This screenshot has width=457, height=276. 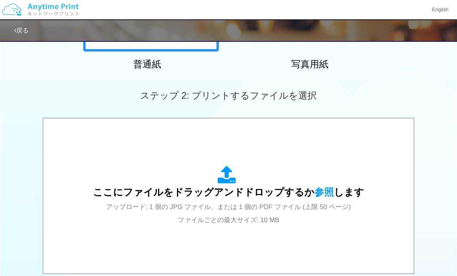 What do you see at coordinates (228, 95) in the screenshot?
I see `span: ステップ 2: プリントするファイルを選択` at bounding box center [228, 95].